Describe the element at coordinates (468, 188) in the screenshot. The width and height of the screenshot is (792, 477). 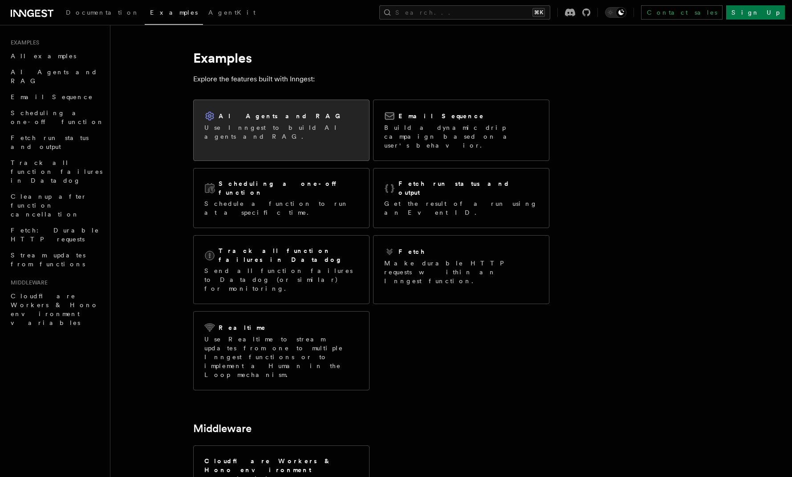
I see `h2: Fetch run status and output` at that location.